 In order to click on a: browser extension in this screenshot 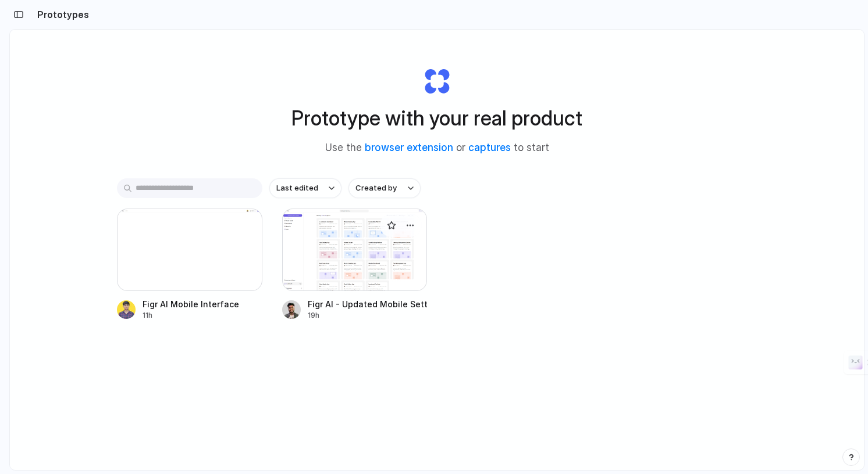, I will do `click(408, 147)`.